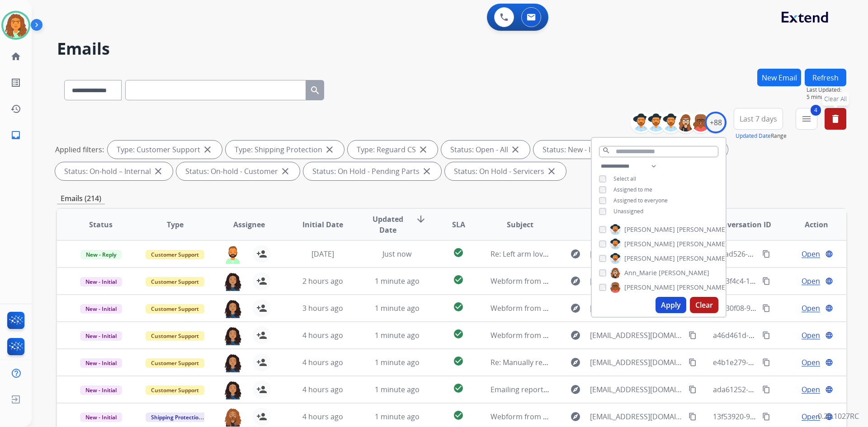 The width and height of the screenshot is (868, 427). I want to click on span: Last Updated:, so click(827, 90).